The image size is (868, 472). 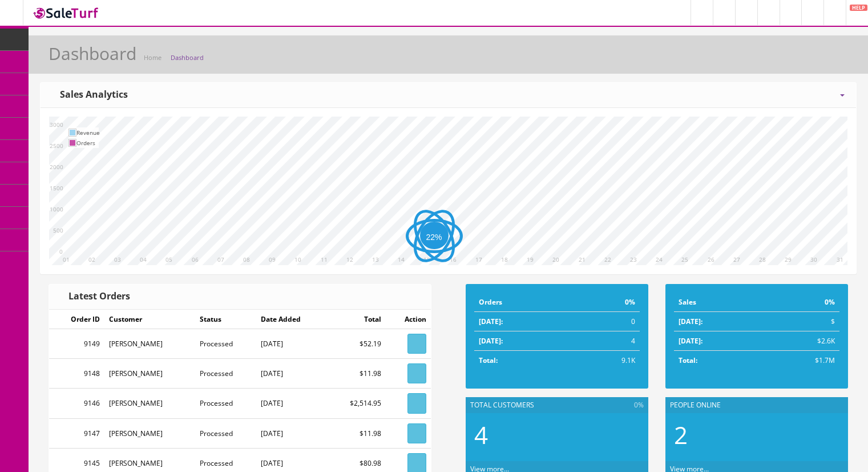 What do you see at coordinates (187, 57) in the screenshot?
I see `a: Dashboard` at bounding box center [187, 57].